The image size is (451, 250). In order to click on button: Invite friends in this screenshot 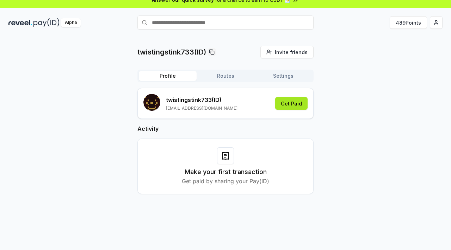, I will do `click(286, 52)`.